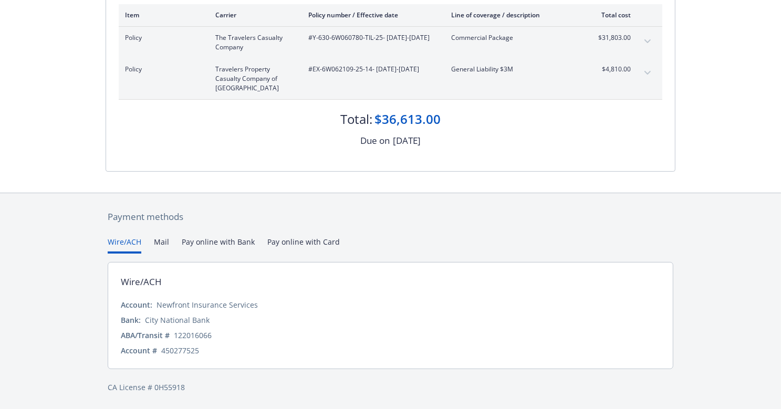  What do you see at coordinates (124, 245) in the screenshot?
I see `button: Wire/ACH` at bounding box center [124, 245].